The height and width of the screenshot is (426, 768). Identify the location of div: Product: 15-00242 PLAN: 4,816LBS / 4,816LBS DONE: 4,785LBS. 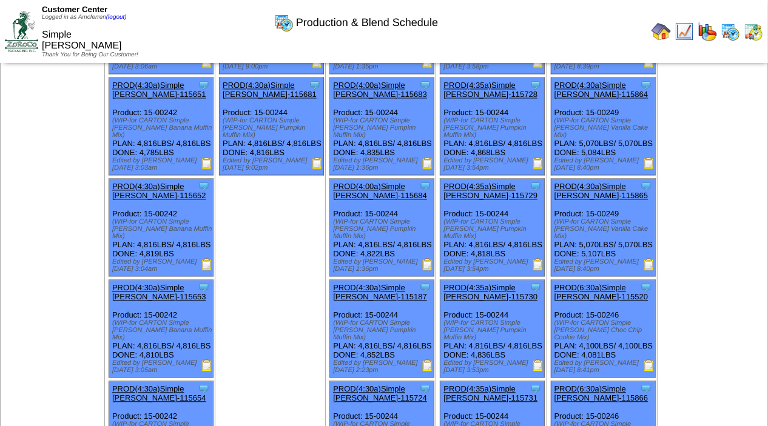
(161, 126).